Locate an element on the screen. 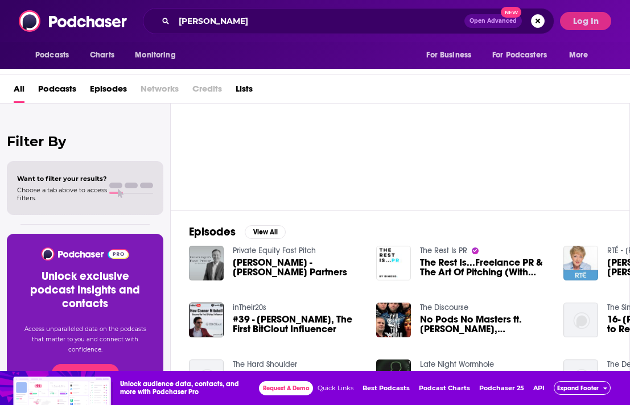 The image size is (630, 405). img: Insights visual is located at coordinates (63, 391).